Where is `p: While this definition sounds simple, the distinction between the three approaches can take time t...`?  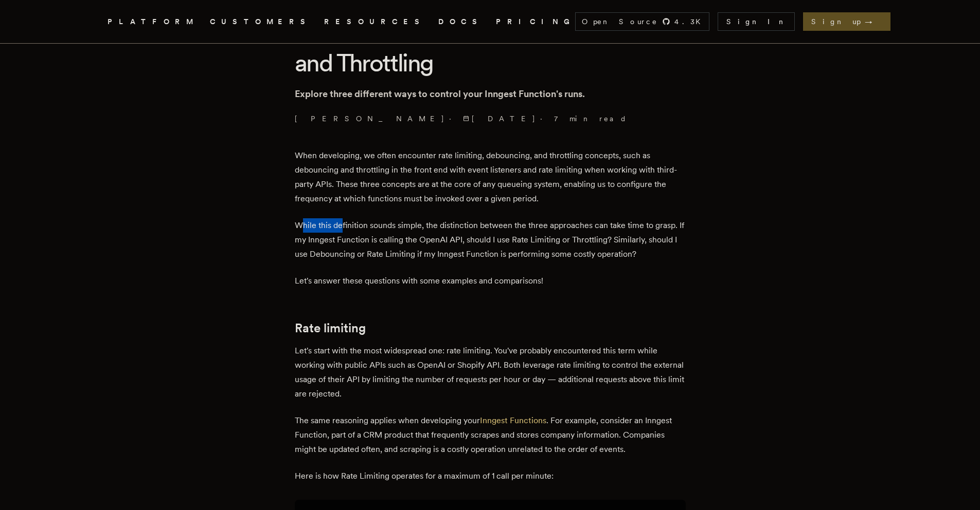 p: While this definition sounds simple, the distinction between the three approaches can take time t... is located at coordinates (490, 240).